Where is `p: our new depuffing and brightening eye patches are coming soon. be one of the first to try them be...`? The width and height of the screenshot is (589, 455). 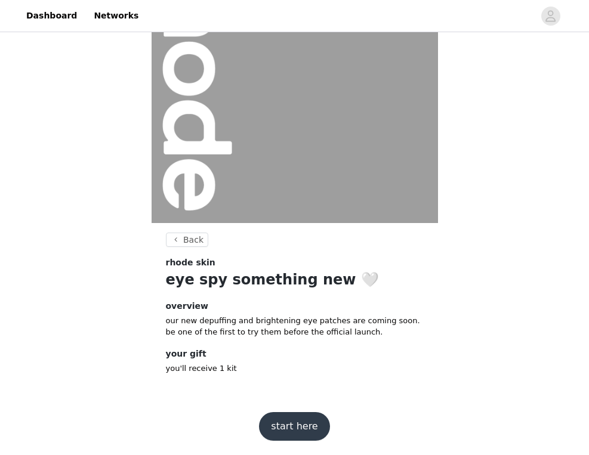
p: our new depuffing and brightening eye patches are coming soon. be one of the first to try them be... is located at coordinates (295, 327).